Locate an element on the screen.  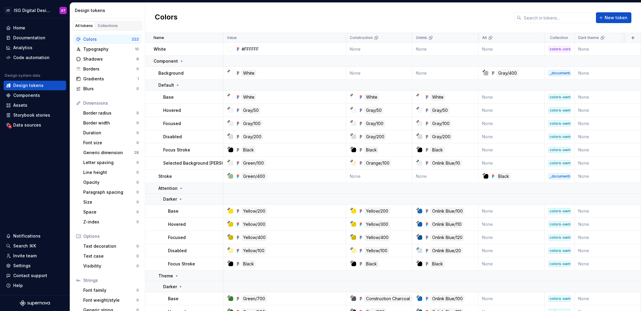
a: Opacity0 is located at coordinates (111, 183).